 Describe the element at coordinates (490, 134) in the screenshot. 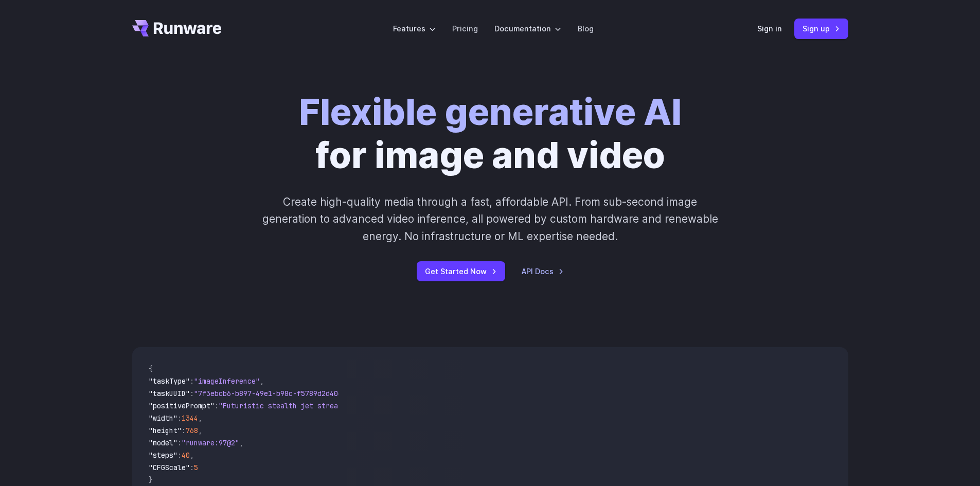

I see `h1: for image and video` at that location.